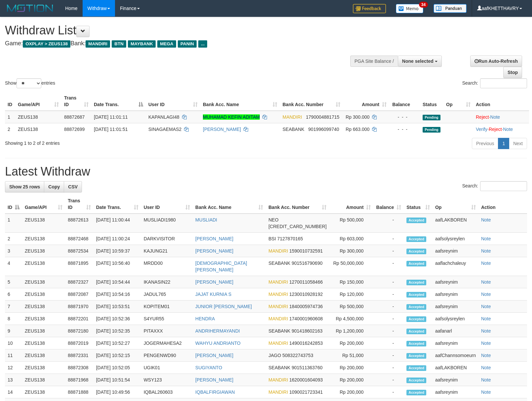 This screenshot has width=532, height=401. I want to click on td: aafLAKBOREN, so click(455, 223).